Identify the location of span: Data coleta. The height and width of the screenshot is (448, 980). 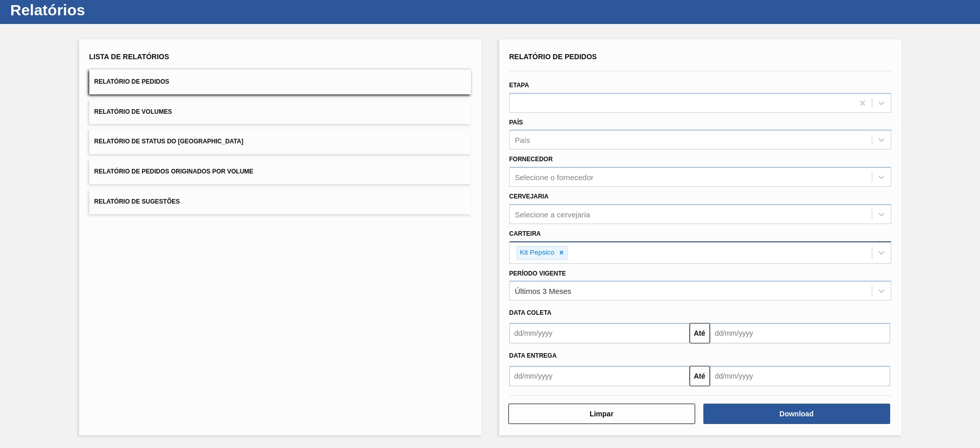
(531, 313).